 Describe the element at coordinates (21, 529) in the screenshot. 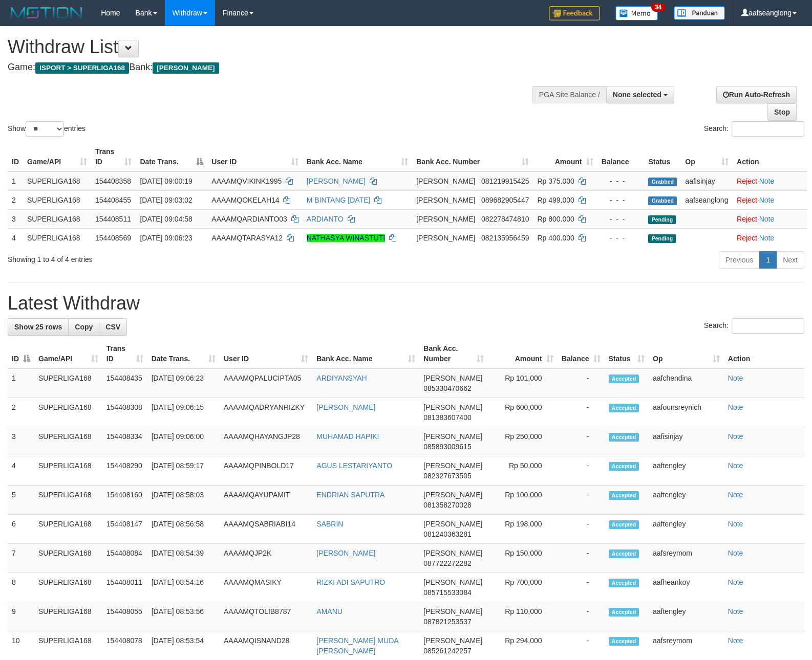

I see `td: 6` at that location.